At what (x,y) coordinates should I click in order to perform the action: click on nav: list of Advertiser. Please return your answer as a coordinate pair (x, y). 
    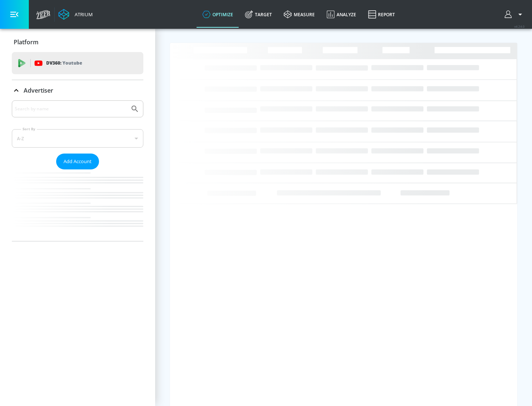
    Looking at the image, I should click on (78, 205).